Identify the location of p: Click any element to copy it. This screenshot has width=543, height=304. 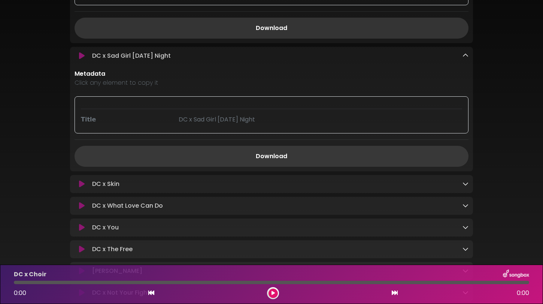
(271, 83).